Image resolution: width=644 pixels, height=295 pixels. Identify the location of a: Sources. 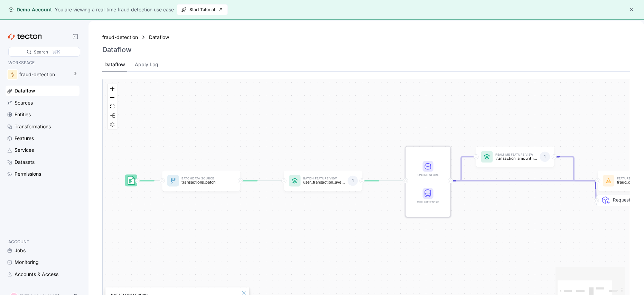
(43, 103).